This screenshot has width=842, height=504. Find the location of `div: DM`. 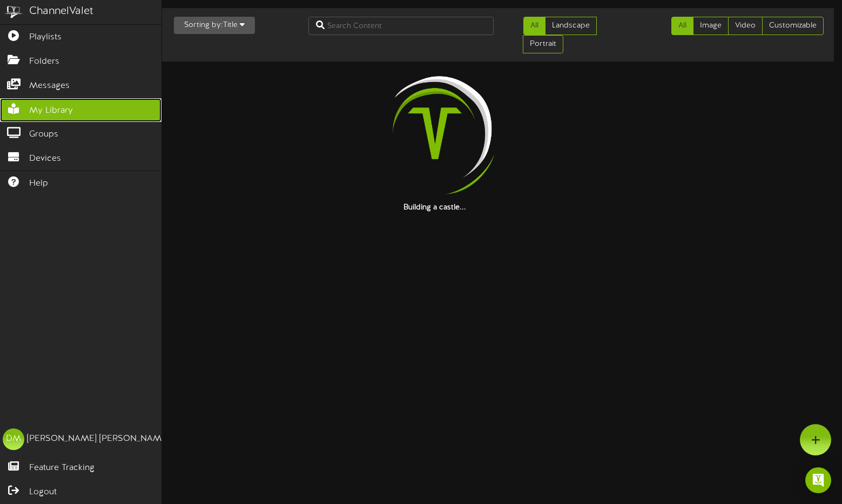

div: DM is located at coordinates (14, 440).